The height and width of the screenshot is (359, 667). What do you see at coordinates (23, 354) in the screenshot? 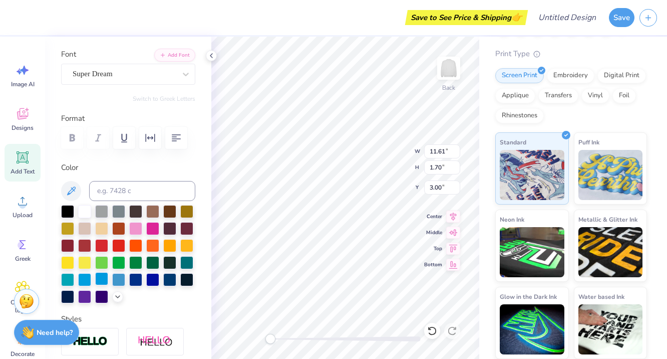
I see `span: Decorate` at bounding box center [23, 354].